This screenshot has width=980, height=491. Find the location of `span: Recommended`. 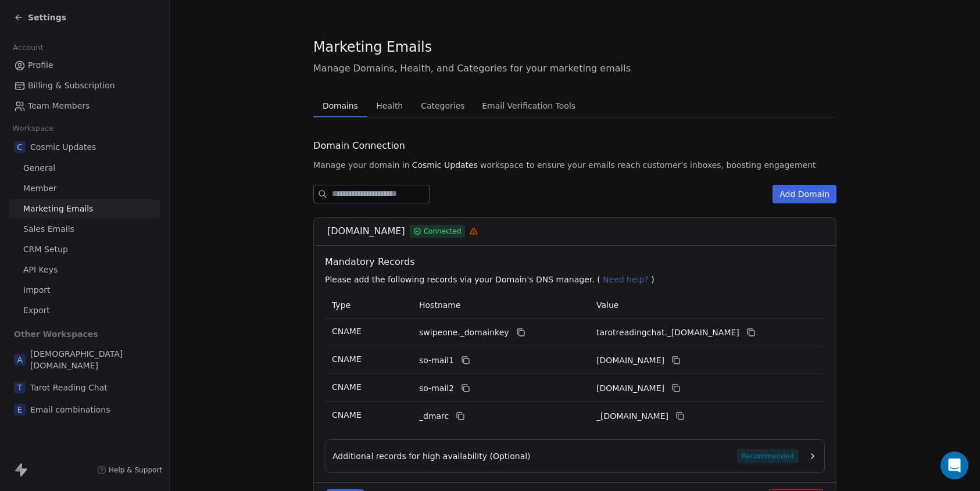

span: Recommended is located at coordinates (768, 456).